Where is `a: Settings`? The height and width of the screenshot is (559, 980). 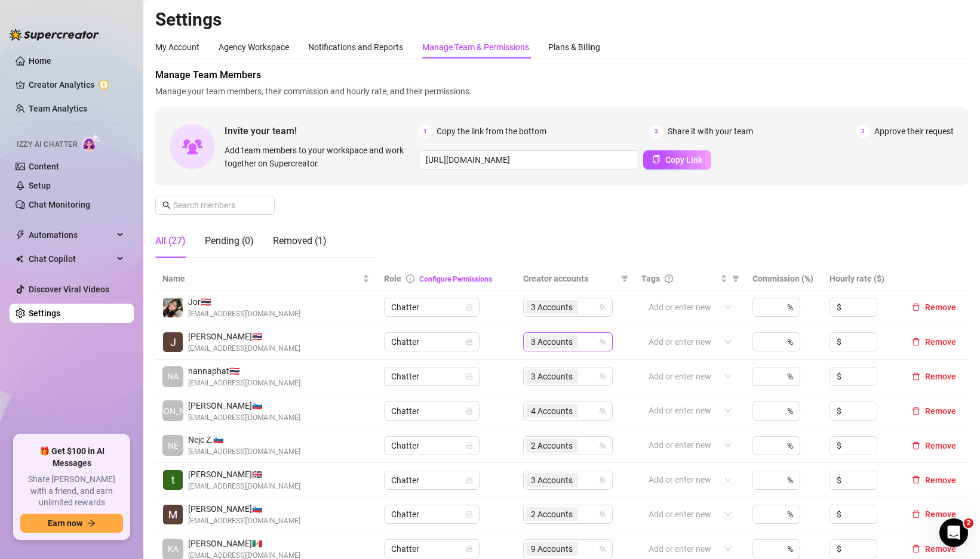 a: Settings is located at coordinates (44, 314).